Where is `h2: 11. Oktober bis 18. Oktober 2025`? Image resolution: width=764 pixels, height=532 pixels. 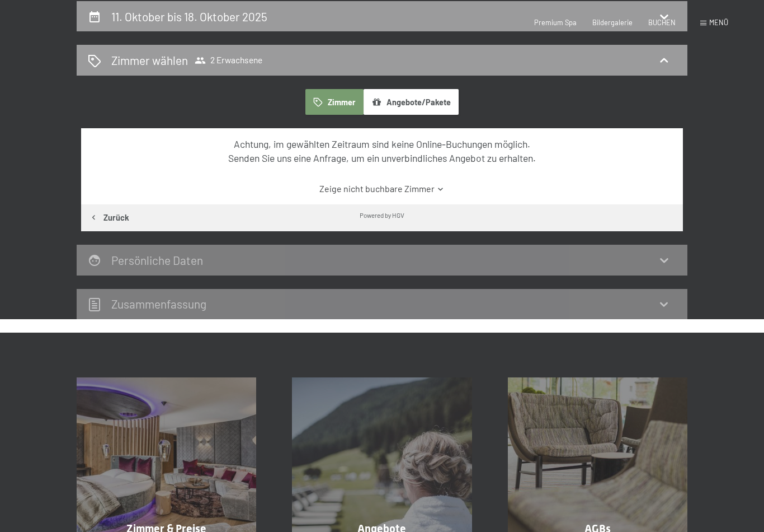
h2: 11. Oktober bis 18. Oktober 2025 is located at coordinates (190, 16).